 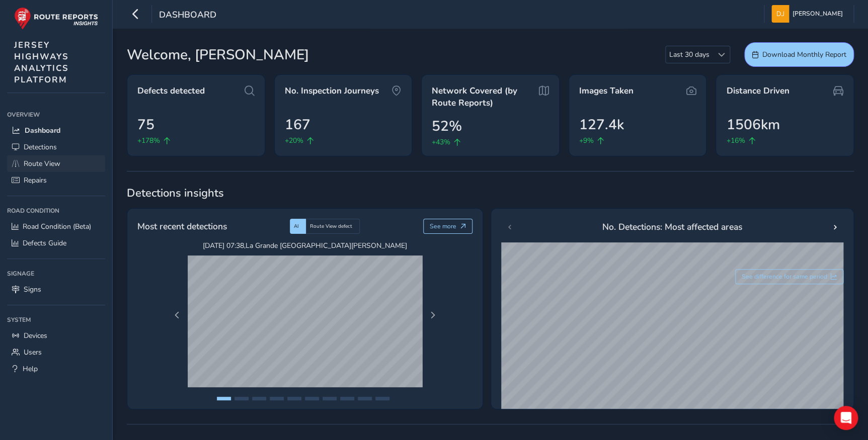 I want to click on span: Road Condition (Beta), so click(x=57, y=226).